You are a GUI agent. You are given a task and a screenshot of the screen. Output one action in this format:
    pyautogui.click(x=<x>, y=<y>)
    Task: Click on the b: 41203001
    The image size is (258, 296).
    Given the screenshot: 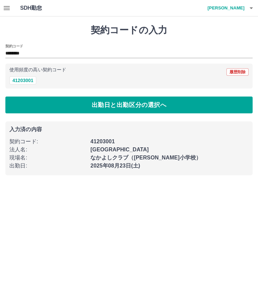 What is the action you would take?
    pyautogui.click(x=103, y=141)
    